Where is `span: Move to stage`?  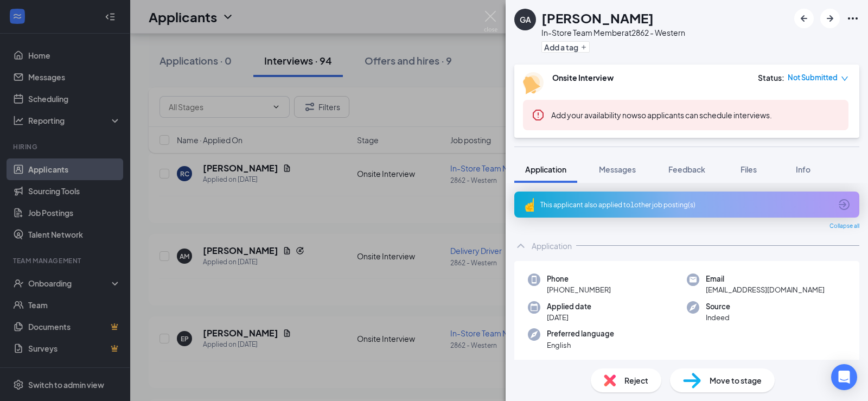
span: Move to stage is located at coordinates (735, 380).